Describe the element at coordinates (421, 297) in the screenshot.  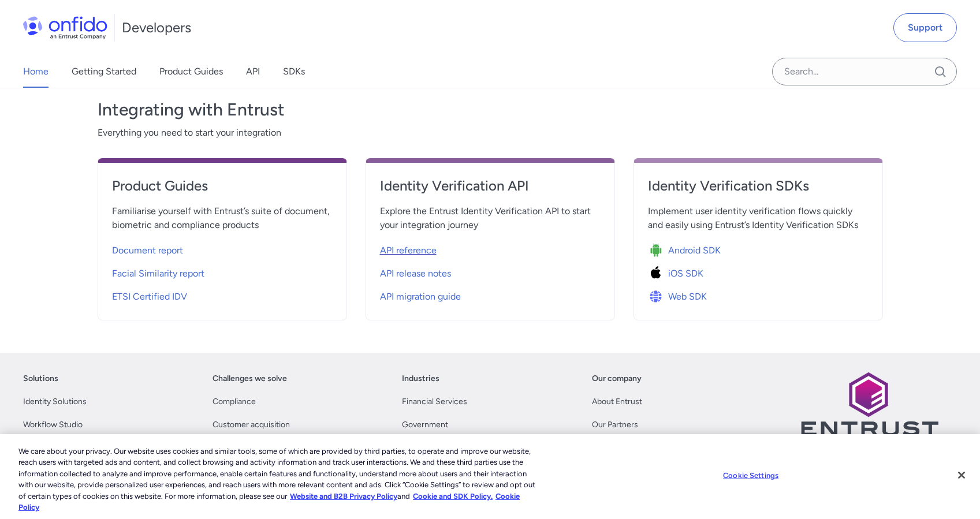
I see `span: API migration guide` at that location.